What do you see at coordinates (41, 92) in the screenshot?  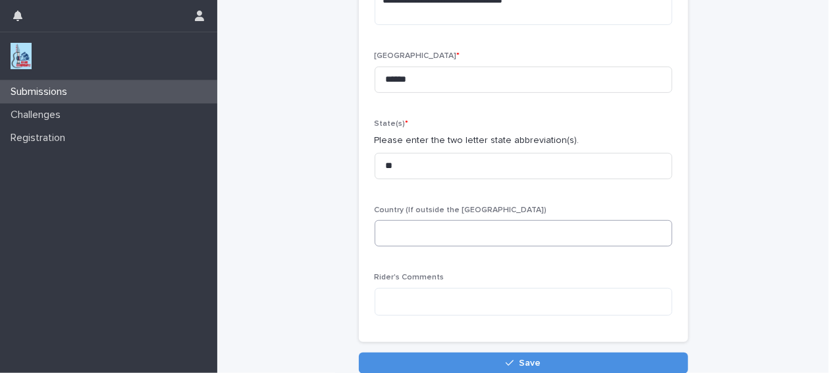 I see `p: Submissions` at bounding box center [41, 92].